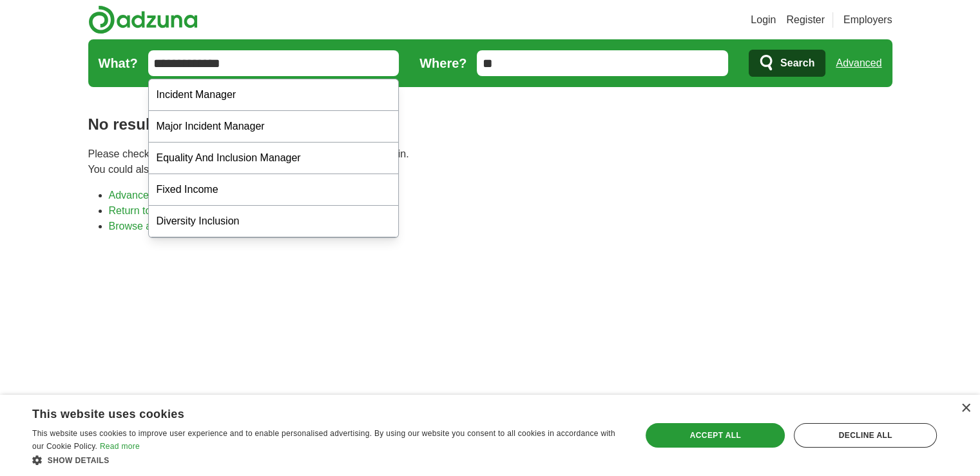 The height and width of the screenshot is (476, 980). Describe the element at coordinates (274, 189) in the screenshot. I see `div: Fixed Income` at that location.